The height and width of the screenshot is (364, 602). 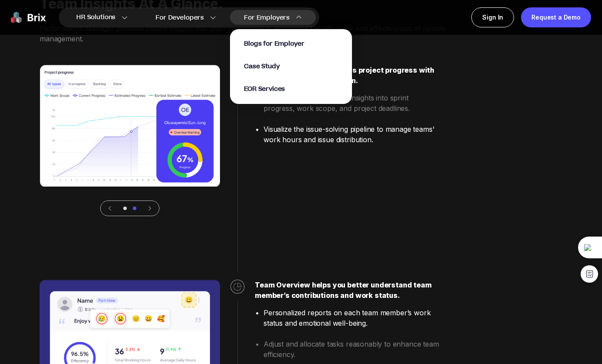 What do you see at coordinates (265, 88) in the screenshot?
I see `span: EOR Services` at bounding box center [265, 88].